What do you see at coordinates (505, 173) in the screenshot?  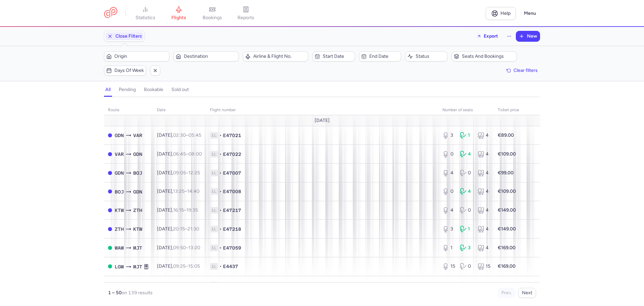 I see `strong: €99.00` at bounding box center [505, 173].